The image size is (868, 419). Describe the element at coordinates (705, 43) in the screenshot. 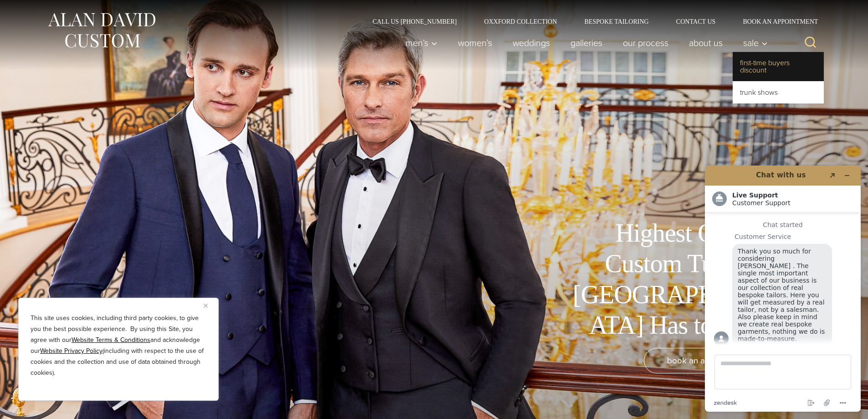

I see `a: About Us` at that location.